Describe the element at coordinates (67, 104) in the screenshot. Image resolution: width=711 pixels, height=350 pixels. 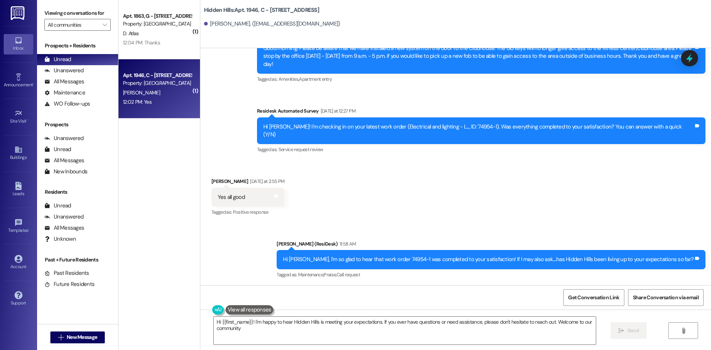
I see `div: WO Follow-ups` at that location.